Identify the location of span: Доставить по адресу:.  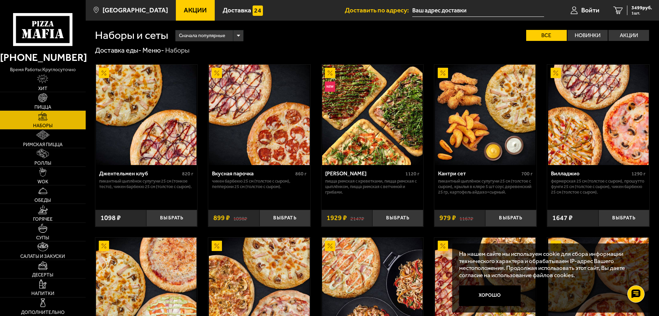
(378, 10).